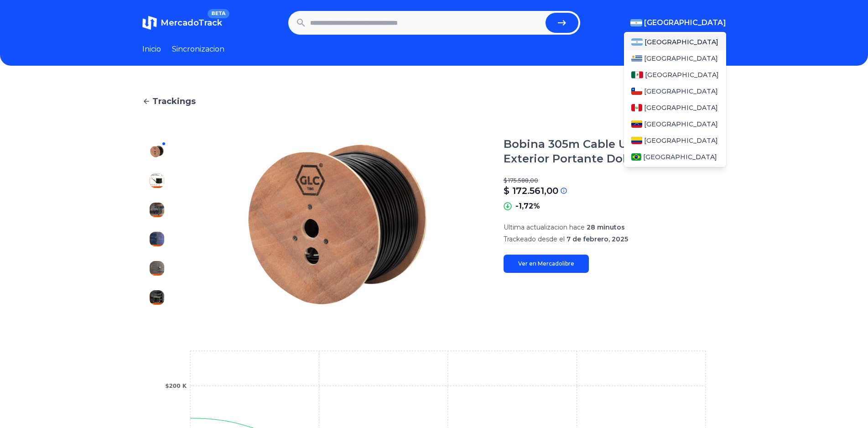 The height and width of the screenshot is (428, 868). I want to click on p: $ 172.561,00, so click(531, 191).